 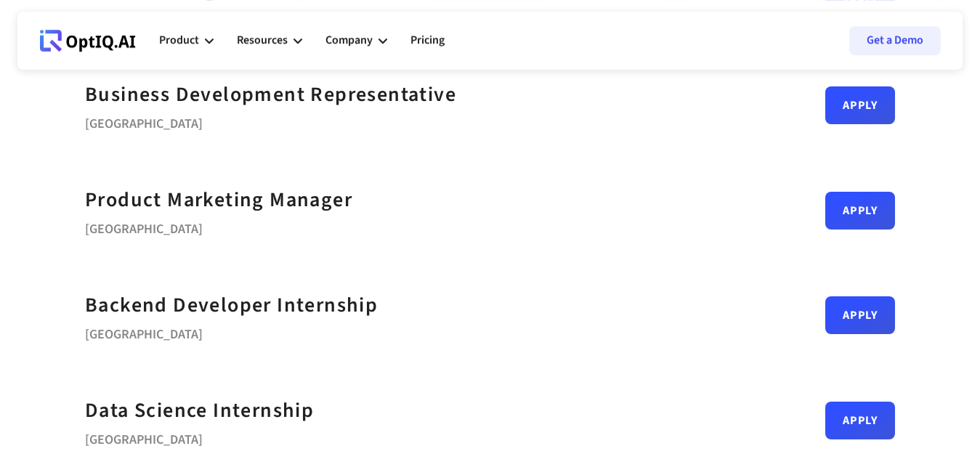 I want to click on div: Webflow Homepage, so click(x=40, y=51).